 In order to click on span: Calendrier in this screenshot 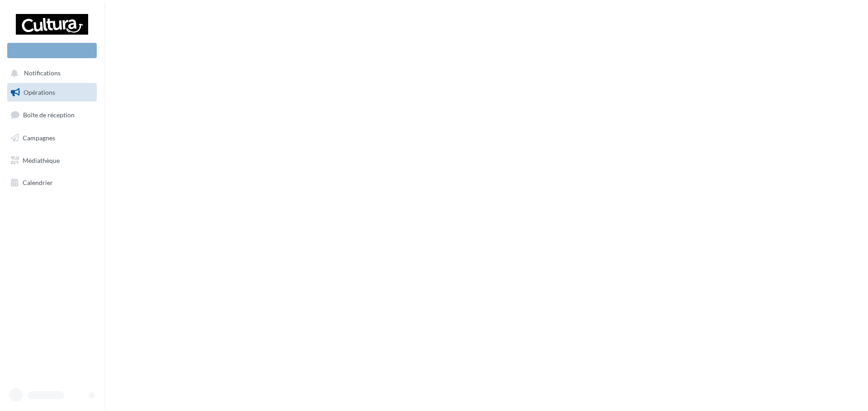, I will do `click(37, 182)`.